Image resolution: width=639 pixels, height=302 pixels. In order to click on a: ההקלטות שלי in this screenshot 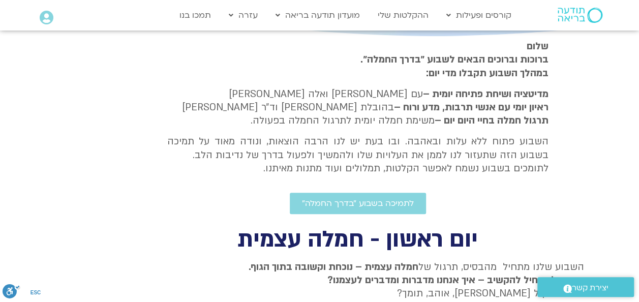, I will do `click(403, 15)`.